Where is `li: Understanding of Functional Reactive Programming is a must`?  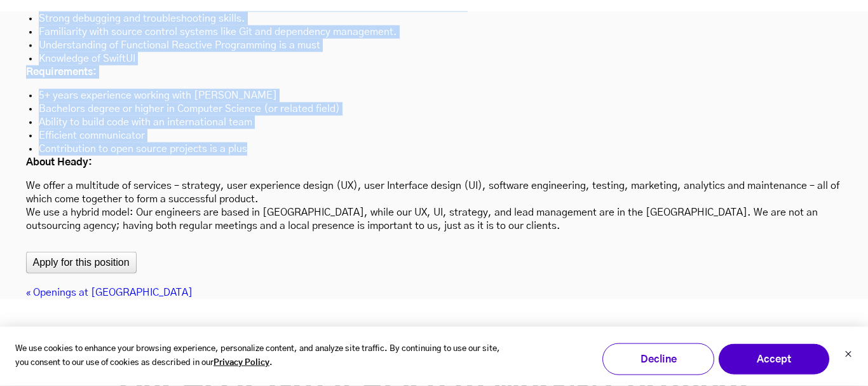
li: Understanding of Functional Reactive Programming is a must is located at coordinates (434, 45).